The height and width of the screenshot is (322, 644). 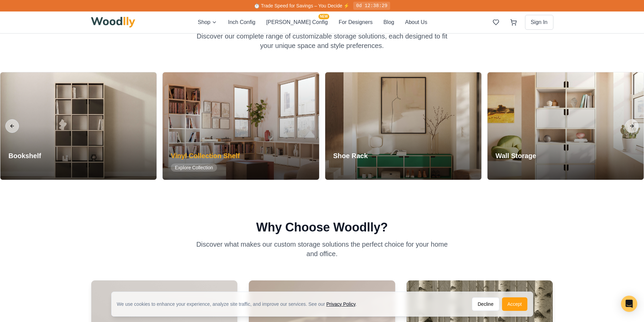 I want to click on button: Accept, so click(x=514, y=304).